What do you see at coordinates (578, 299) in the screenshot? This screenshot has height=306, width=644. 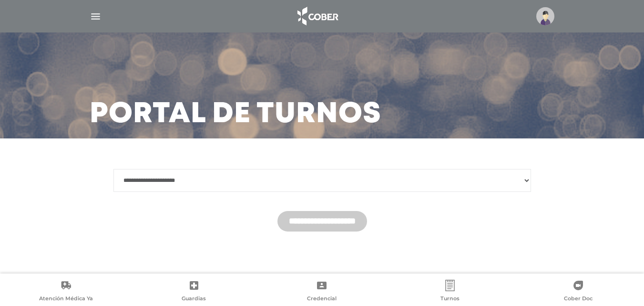 I see `span: Cober Doc` at bounding box center [578, 299].